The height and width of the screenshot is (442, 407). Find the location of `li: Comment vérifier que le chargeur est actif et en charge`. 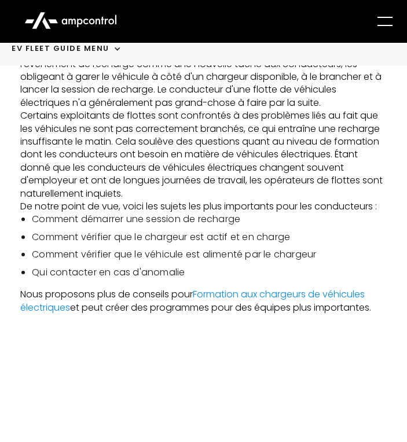

li: Comment vérifier que le chargeur est actif et en charge is located at coordinates (209, 237).